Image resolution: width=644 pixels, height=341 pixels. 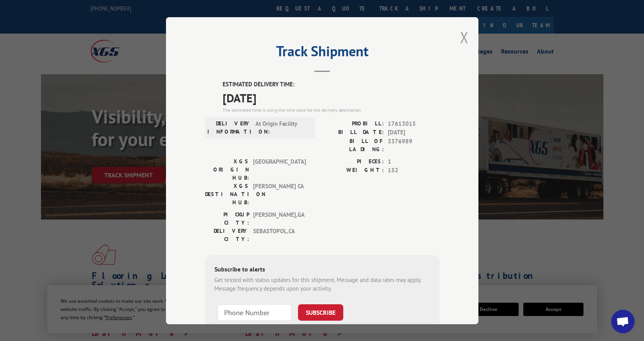 What do you see at coordinates (227, 194) in the screenshot?
I see `label: XGS DESTINATION HUB:` at bounding box center [227, 194].